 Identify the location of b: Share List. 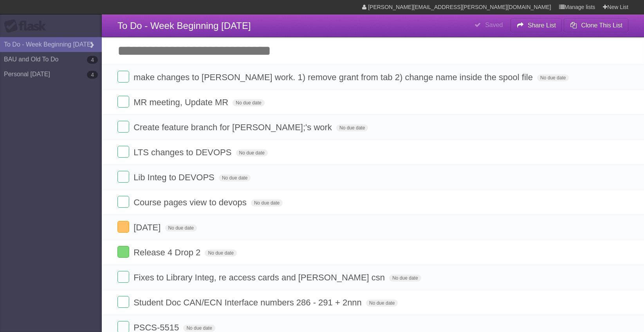
(542, 25).